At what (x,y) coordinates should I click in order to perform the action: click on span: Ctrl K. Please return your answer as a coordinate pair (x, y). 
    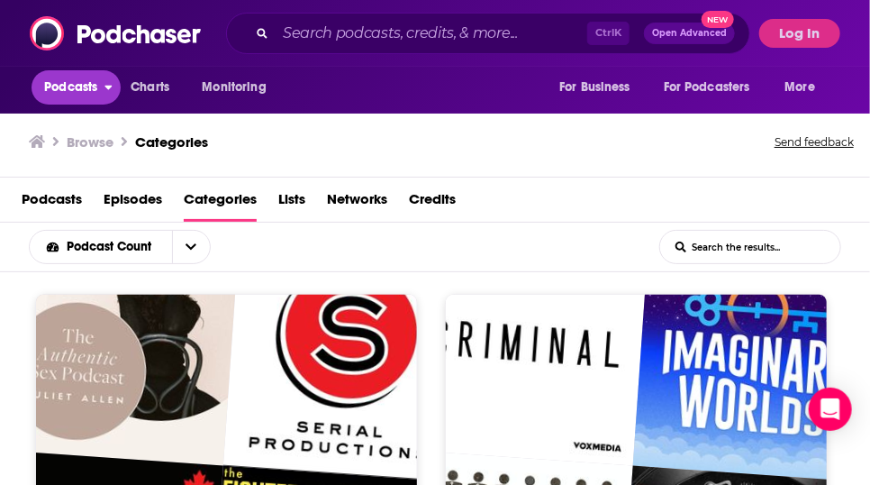
    Looking at the image, I should click on (608, 33).